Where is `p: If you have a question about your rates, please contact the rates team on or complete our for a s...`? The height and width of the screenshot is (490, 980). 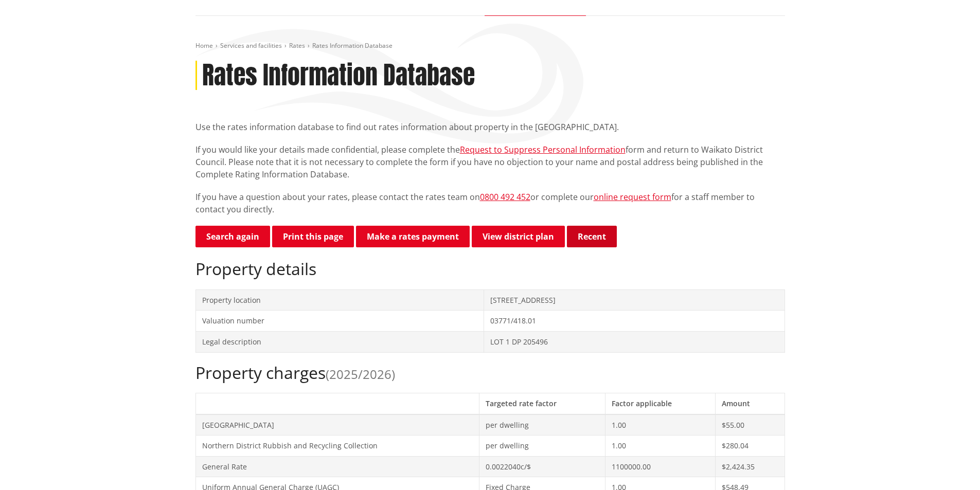 p: If you have a question about your rates, please contact the rates team on or complete our for a s... is located at coordinates (490, 203).